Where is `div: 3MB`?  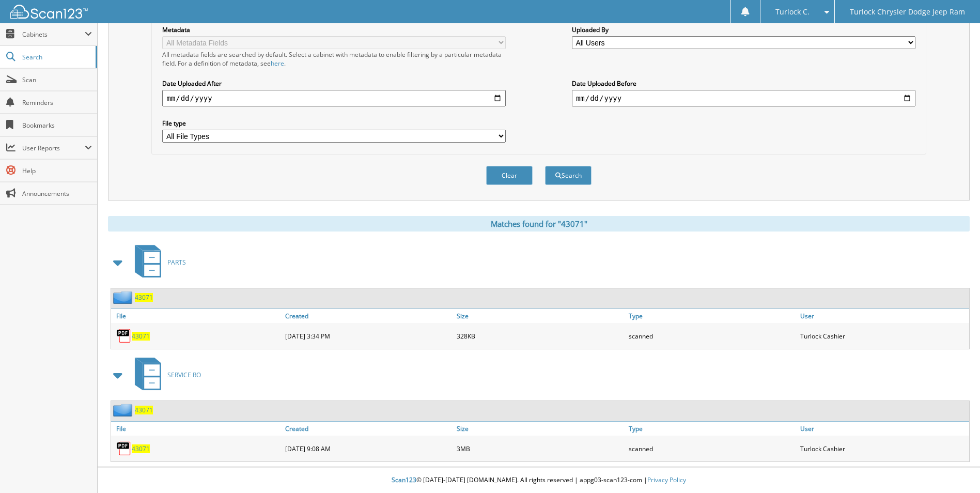
div: 3MB is located at coordinates (540, 448).